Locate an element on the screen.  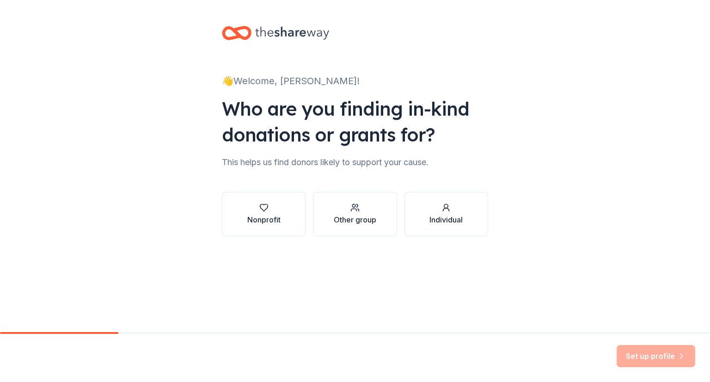
div: Other group is located at coordinates (355, 220).